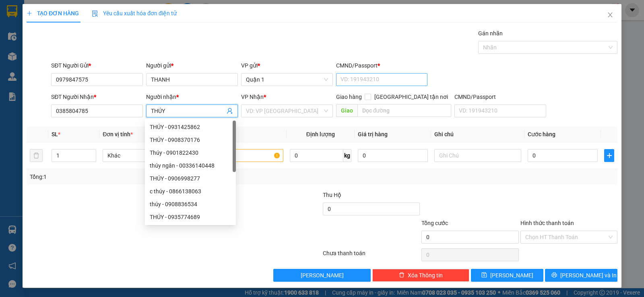  What do you see at coordinates (287, 66) in the screenshot?
I see `div: VP gửi` at bounding box center [287, 66].